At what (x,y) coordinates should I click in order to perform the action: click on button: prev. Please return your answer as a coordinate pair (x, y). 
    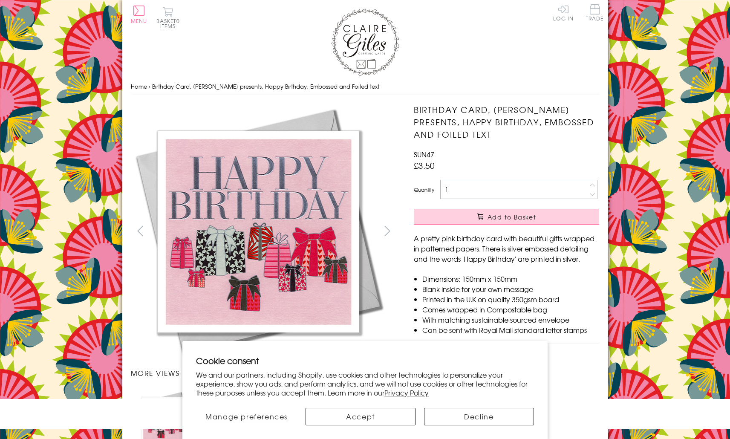
    Looking at the image, I should click on (140, 231).